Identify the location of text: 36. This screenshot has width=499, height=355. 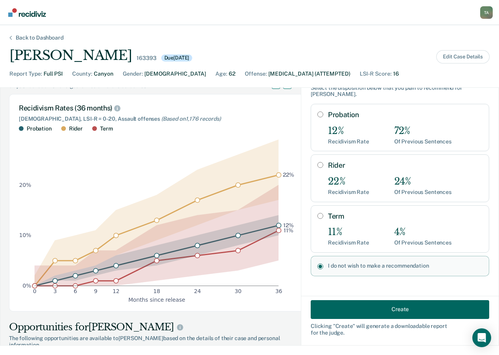
(279, 292).